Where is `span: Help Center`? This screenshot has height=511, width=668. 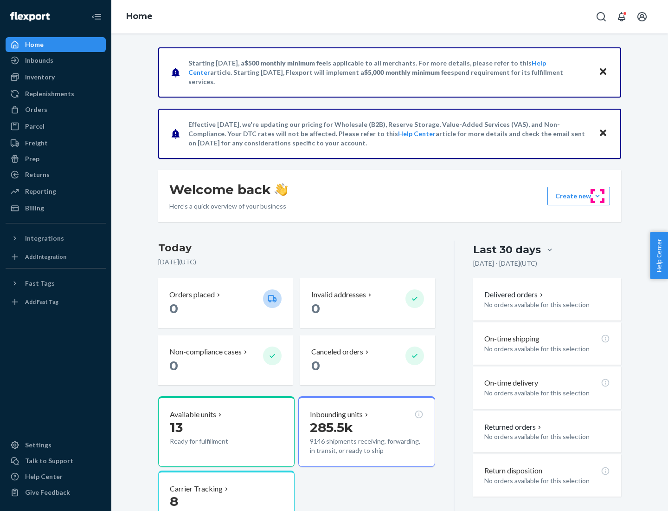 span: Help Center is located at coordinates (659, 255).